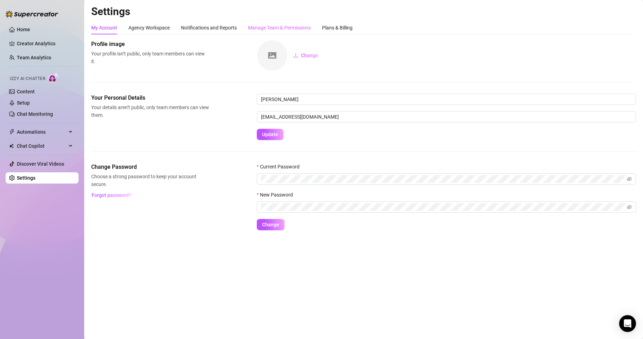 This screenshot has width=643, height=339. What do you see at coordinates (26, 92) in the screenshot?
I see `a: Content` at bounding box center [26, 92].